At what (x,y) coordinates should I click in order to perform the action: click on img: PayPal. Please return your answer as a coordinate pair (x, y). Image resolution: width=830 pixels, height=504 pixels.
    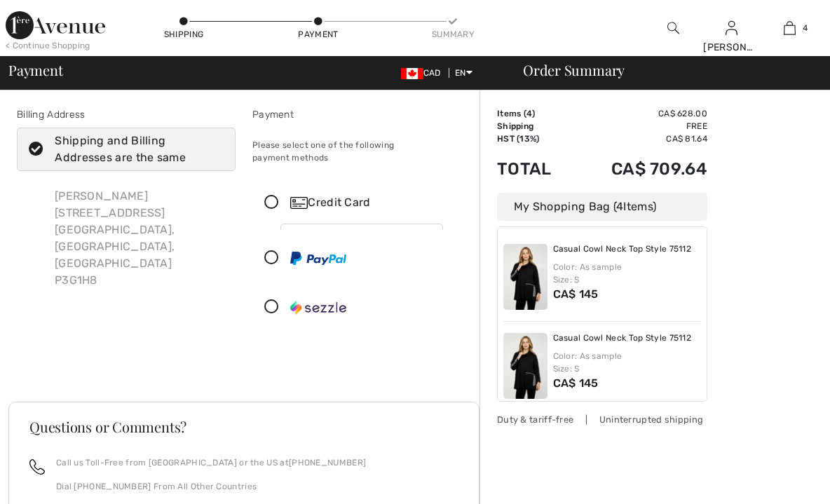
    Looking at the image, I should click on (318, 258).